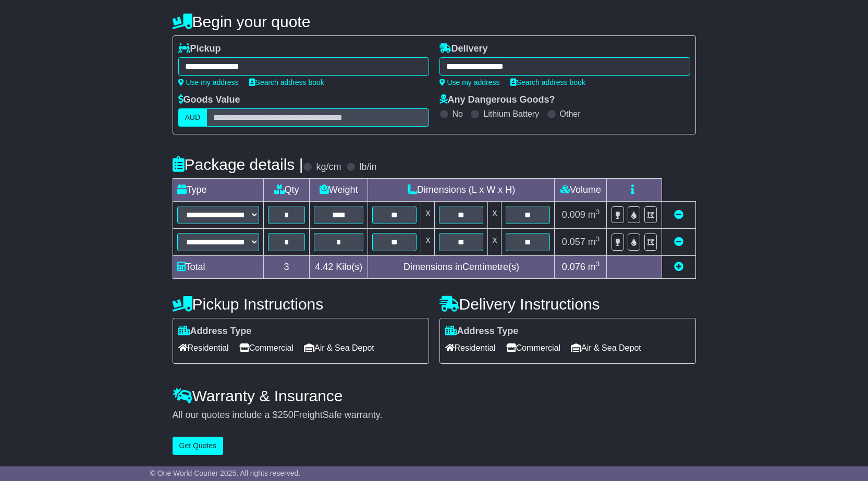  Describe the element at coordinates (461, 267) in the screenshot. I see `td: Dimensions in Centimetre(s)` at that location.